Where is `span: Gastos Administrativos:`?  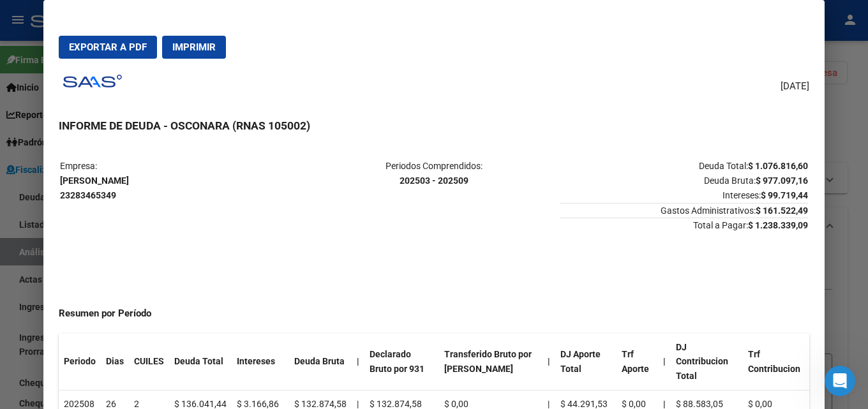
span: Gastos Administrativos: is located at coordinates (684, 209).